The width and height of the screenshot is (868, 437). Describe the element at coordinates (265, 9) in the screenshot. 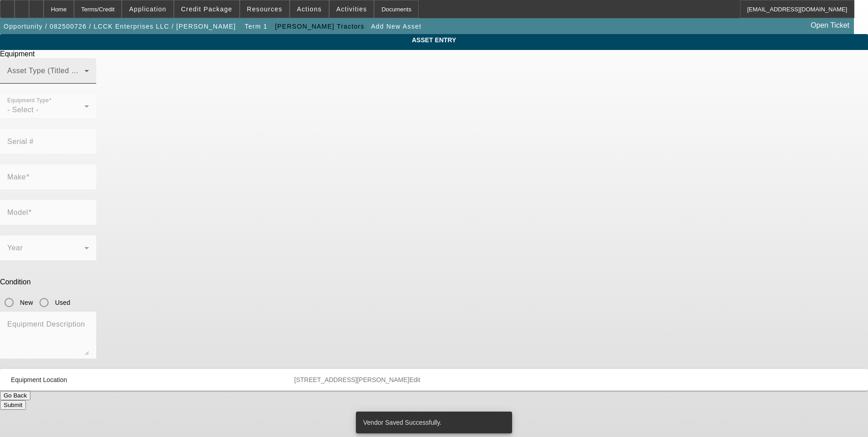

I see `button: Resources` at that location.